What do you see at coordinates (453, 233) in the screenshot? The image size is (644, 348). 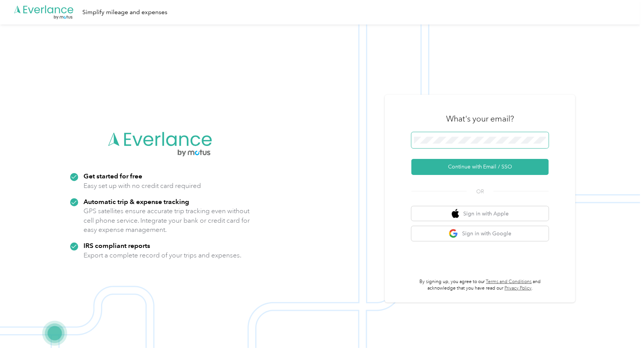 I see `img: google logo` at bounding box center [453, 233].